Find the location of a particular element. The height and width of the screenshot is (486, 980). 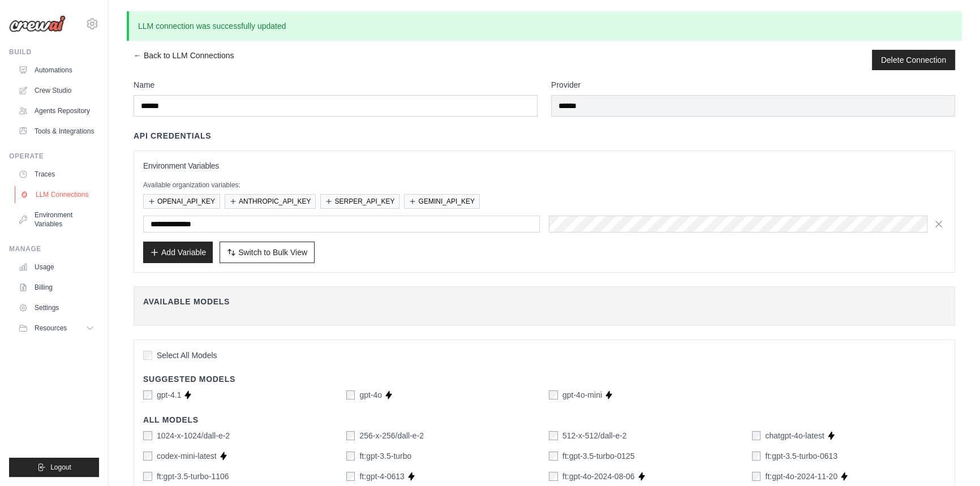

span: Logout is located at coordinates (60, 467).